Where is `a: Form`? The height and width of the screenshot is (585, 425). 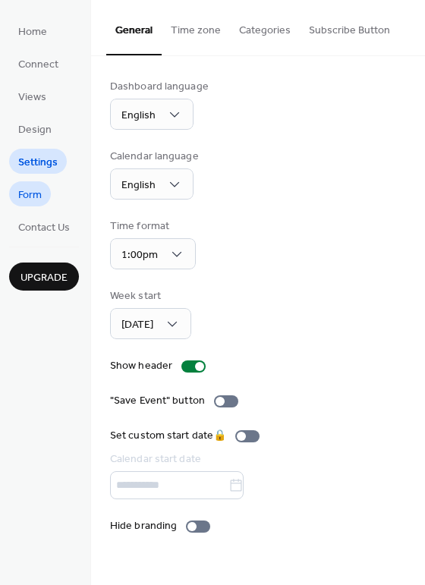 a: Form is located at coordinates (30, 194).